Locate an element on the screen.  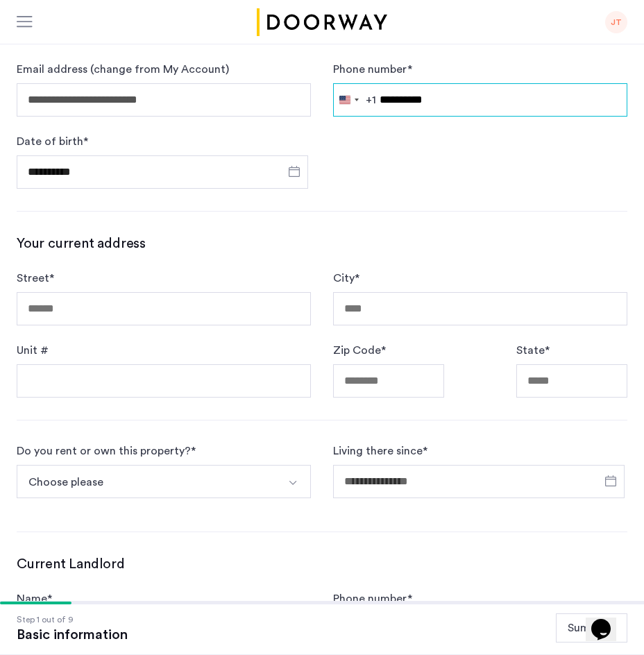
img: logo is located at coordinates (322, 22).